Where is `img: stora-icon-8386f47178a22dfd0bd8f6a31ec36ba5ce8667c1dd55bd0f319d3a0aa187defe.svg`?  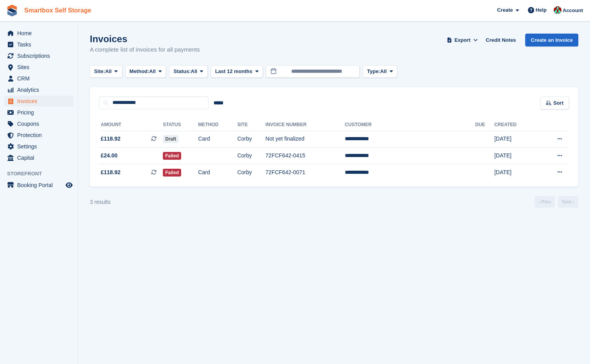
img: stora-icon-8386f47178a22dfd0bd8f6a31ec36ba5ce8667c1dd55bd0f319d3a0aa187defe.svg is located at coordinates (12, 10).